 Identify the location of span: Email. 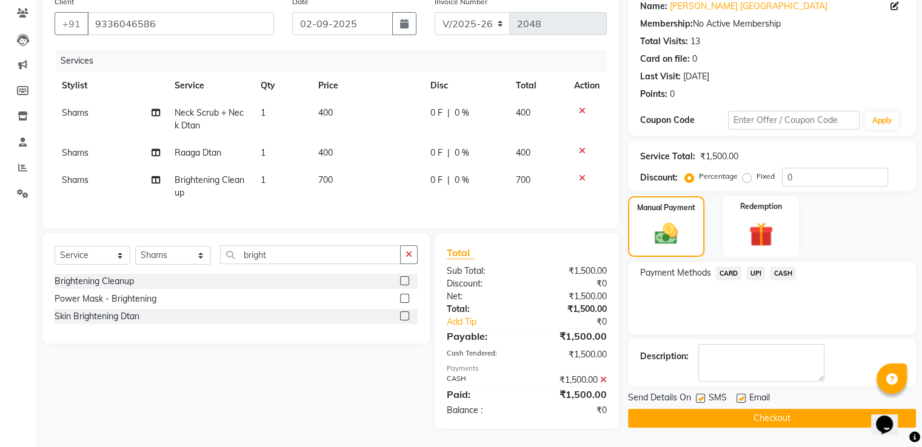
(760, 399).